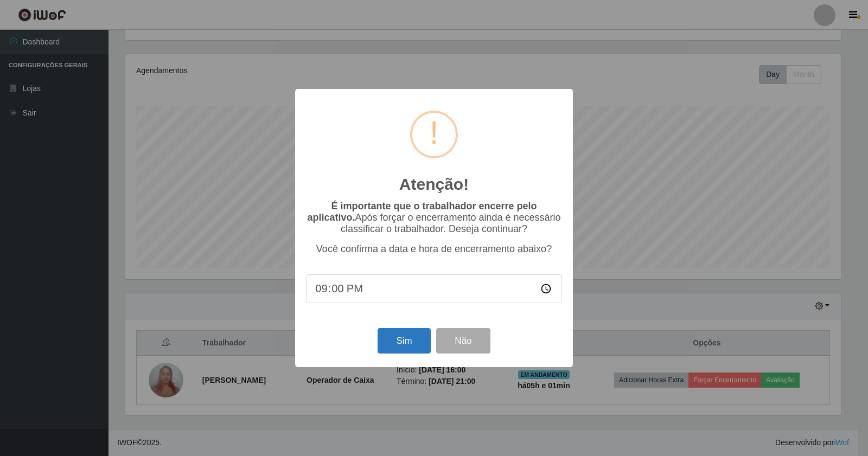  What do you see at coordinates (434, 249) in the screenshot?
I see `p: Você confirma a data e hora de encerramento abaixo?` at bounding box center [434, 249].